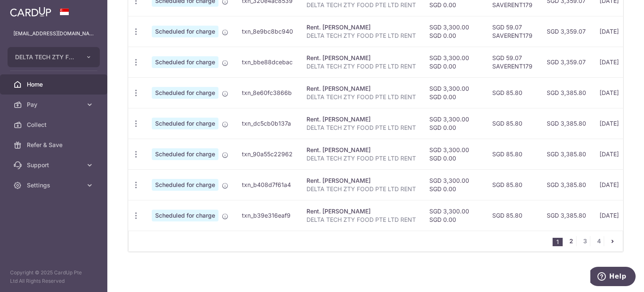  I want to click on td: txn_8e60fc3866b, so click(267, 92).